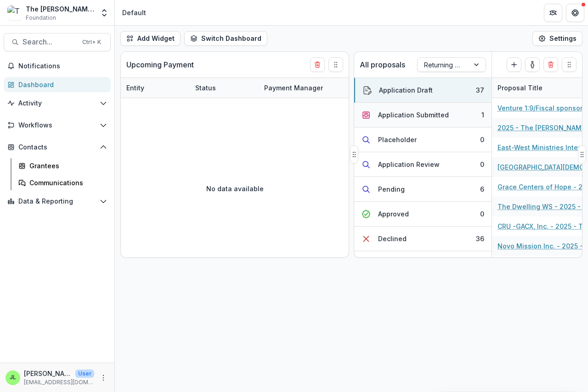 The image size is (588, 392). I want to click on div: Application Review, so click(409, 164).